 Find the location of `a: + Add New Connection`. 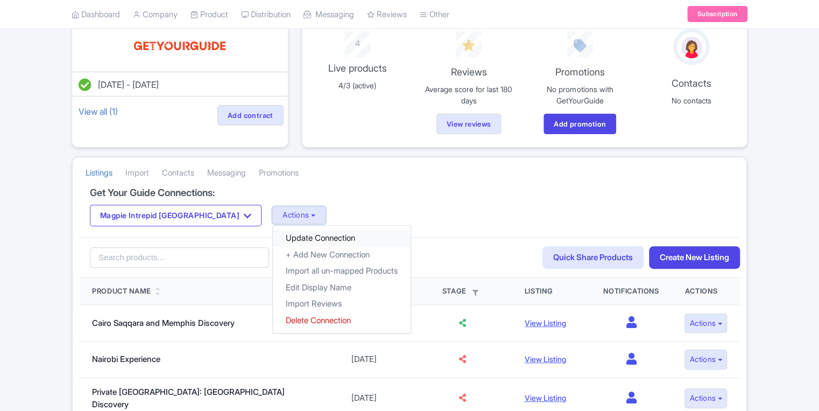

a: + Add New Connection is located at coordinates (342, 254).